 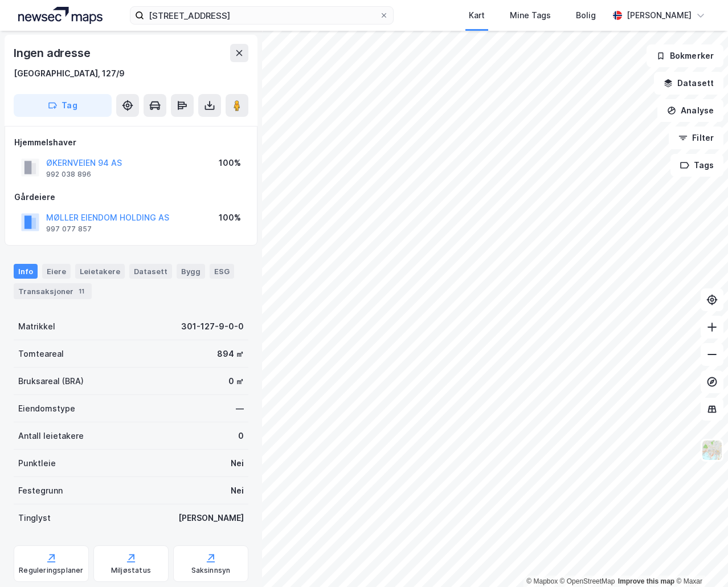 I want to click on button: Bokmerker, so click(x=685, y=55).